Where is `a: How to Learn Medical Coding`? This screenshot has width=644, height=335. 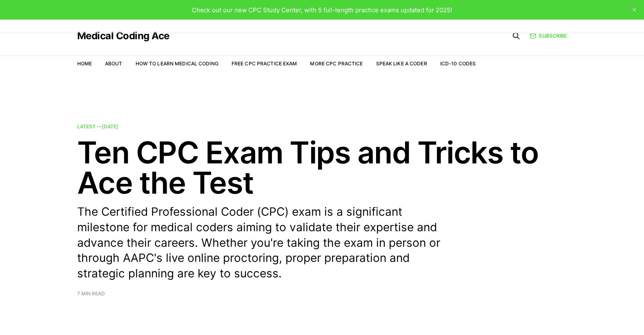
a: How to Learn Medical Coding is located at coordinates (177, 63).